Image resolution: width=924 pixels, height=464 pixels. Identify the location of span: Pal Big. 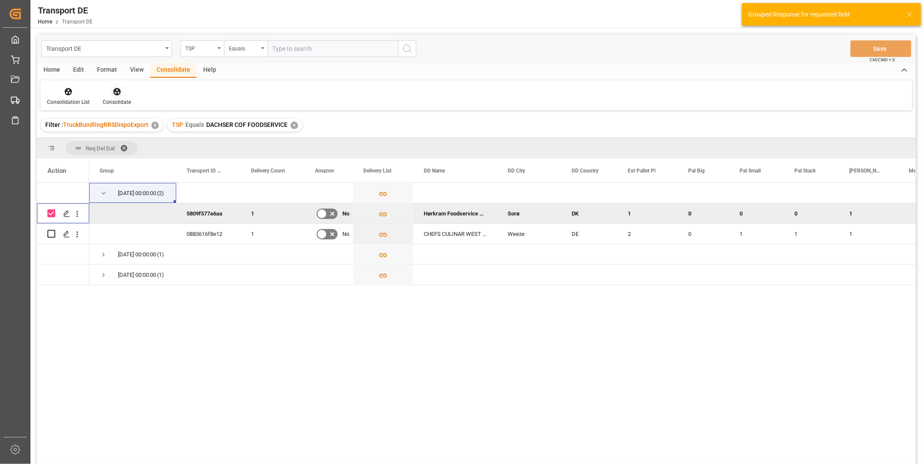
(696, 171).